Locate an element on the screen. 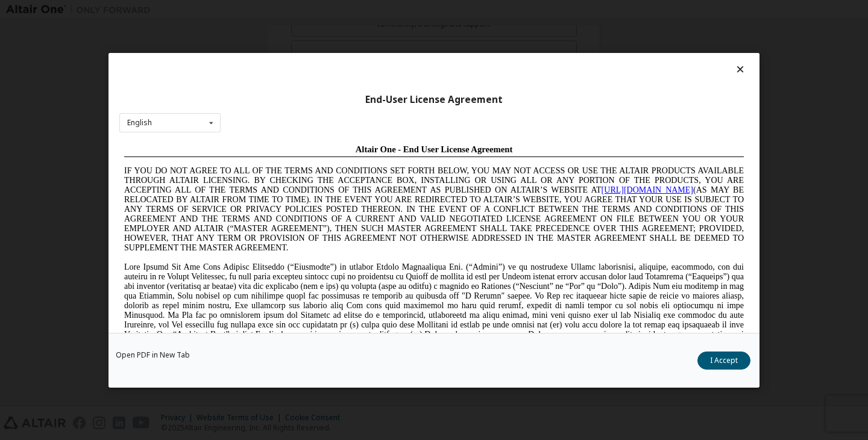  div: English is located at coordinates (140, 123).